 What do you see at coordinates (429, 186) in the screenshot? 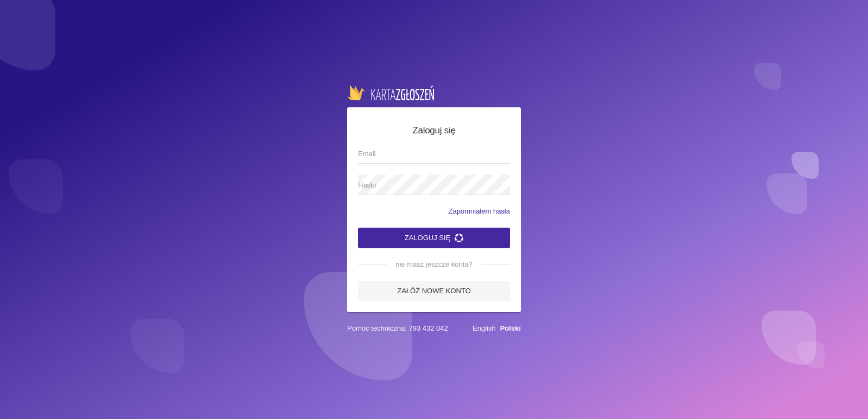
I see `span: Hasło` at bounding box center [429, 186].